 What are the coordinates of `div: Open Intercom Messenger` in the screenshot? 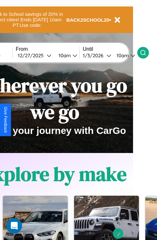 It's located at (14, 226).